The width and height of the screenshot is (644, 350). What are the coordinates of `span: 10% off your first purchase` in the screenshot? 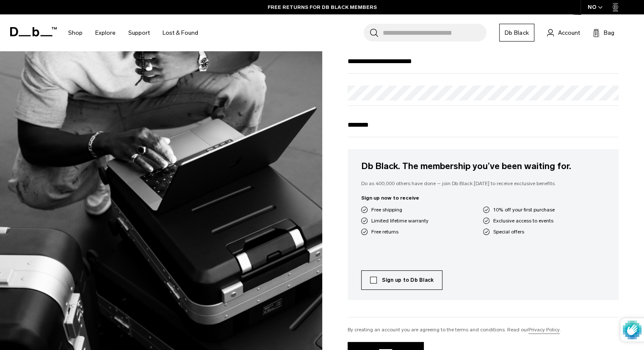 It's located at (524, 210).